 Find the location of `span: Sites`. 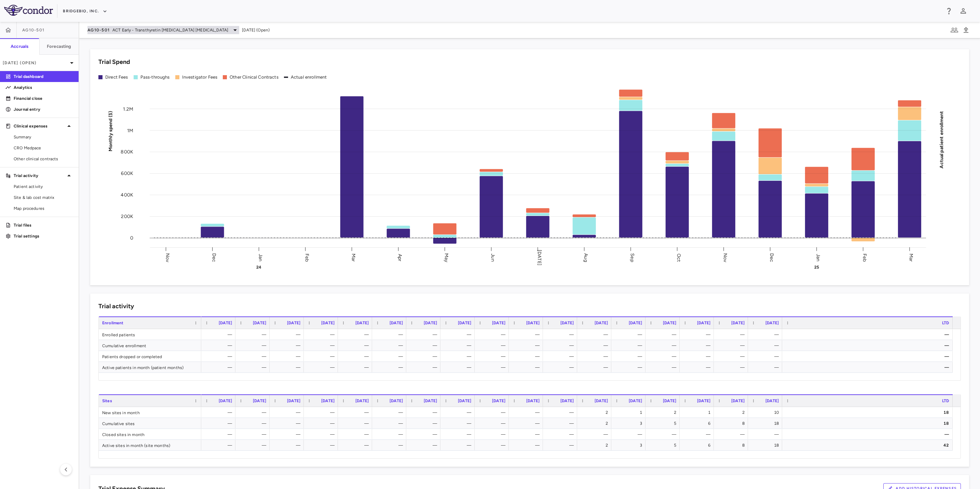

span: Sites is located at coordinates (107, 401).